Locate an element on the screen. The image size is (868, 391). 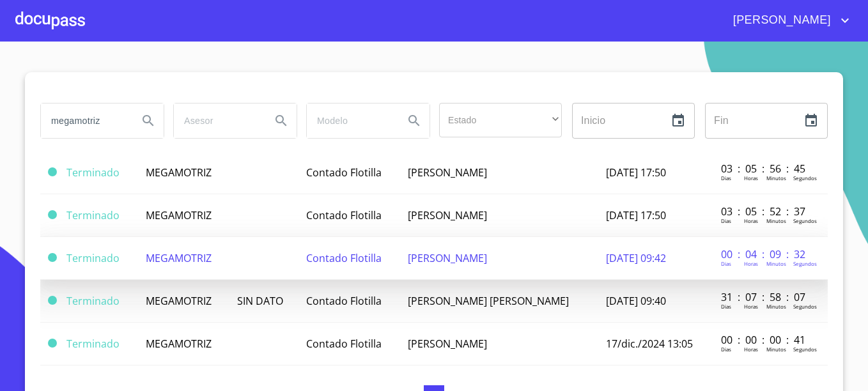
button: account of current user is located at coordinates (788, 20).